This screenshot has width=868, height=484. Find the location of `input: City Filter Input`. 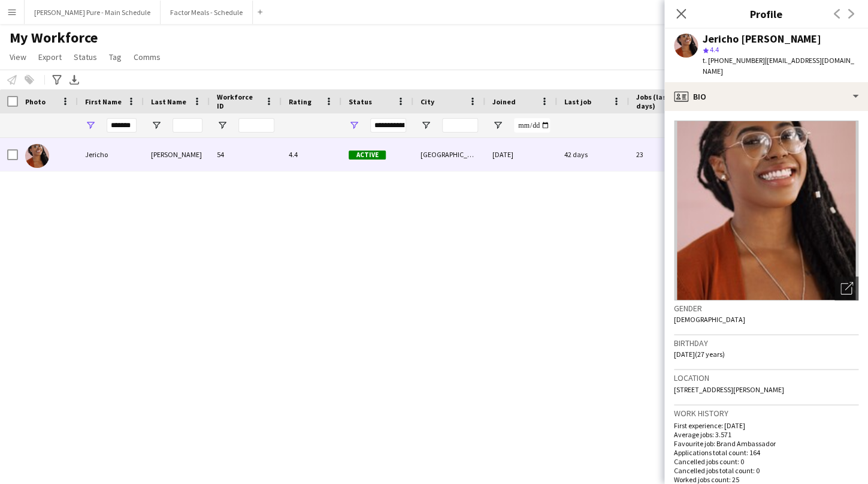

input: City Filter Input is located at coordinates (460, 125).